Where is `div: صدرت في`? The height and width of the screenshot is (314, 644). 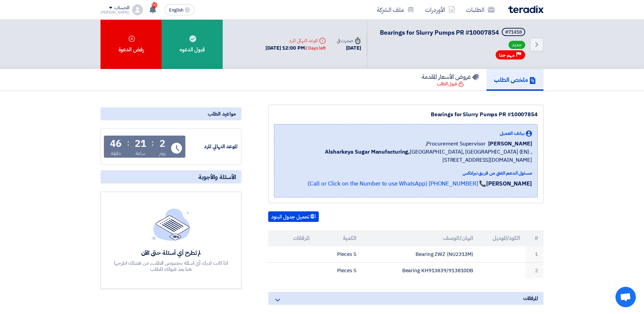 div: صدرت في is located at coordinates (349, 40).